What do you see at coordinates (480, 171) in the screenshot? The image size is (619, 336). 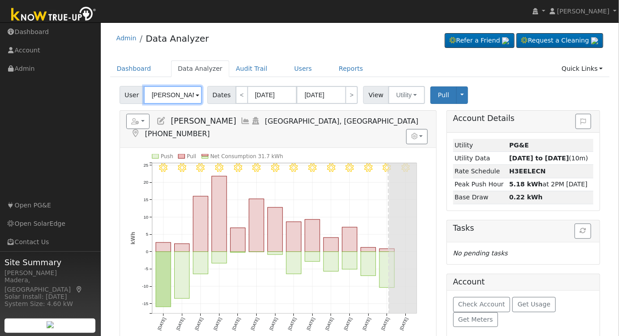 I see `td: Rate Schedule` at bounding box center [480, 171].